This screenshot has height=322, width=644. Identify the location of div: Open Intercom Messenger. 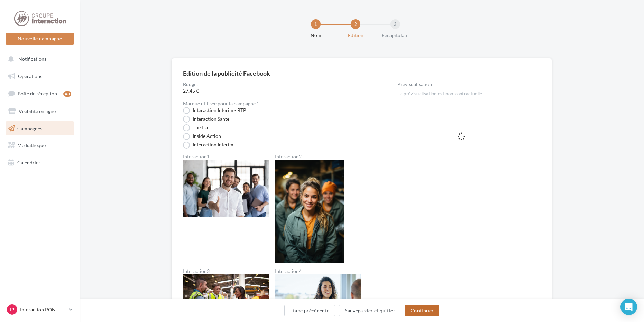
(629, 307).